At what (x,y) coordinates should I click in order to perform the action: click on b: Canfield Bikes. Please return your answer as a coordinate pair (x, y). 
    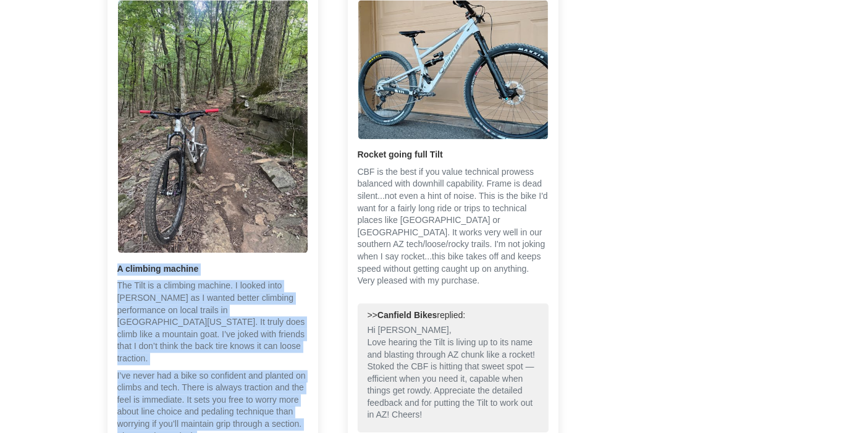
    Looking at the image, I should click on (407, 315).